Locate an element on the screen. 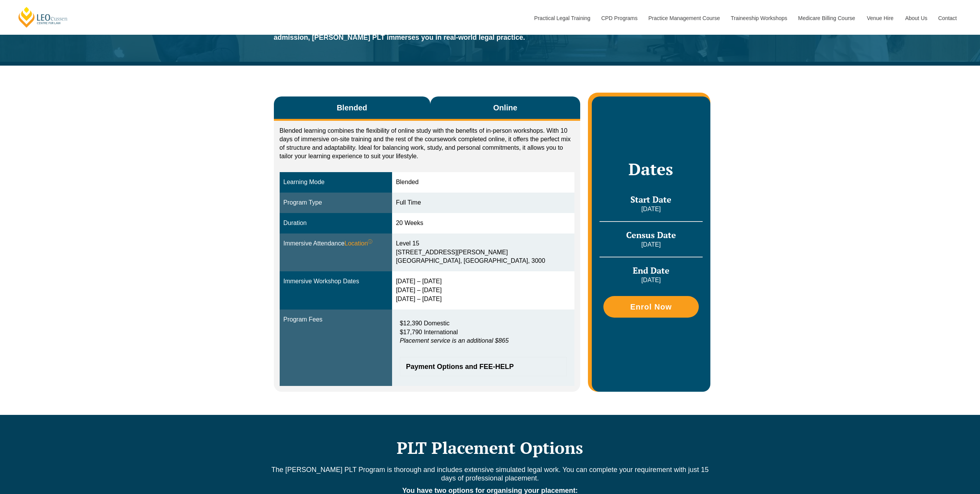  h2: PLT Placement Options is located at coordinates (490, 448).